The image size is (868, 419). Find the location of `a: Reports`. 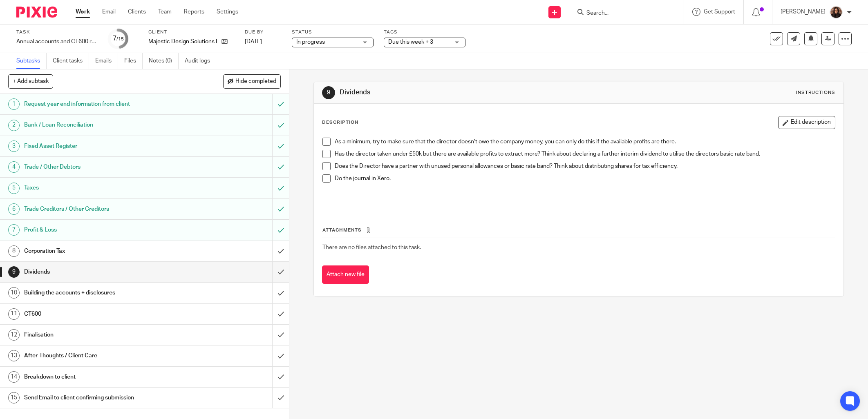

a: Reports is located at coordinates (194, 12).